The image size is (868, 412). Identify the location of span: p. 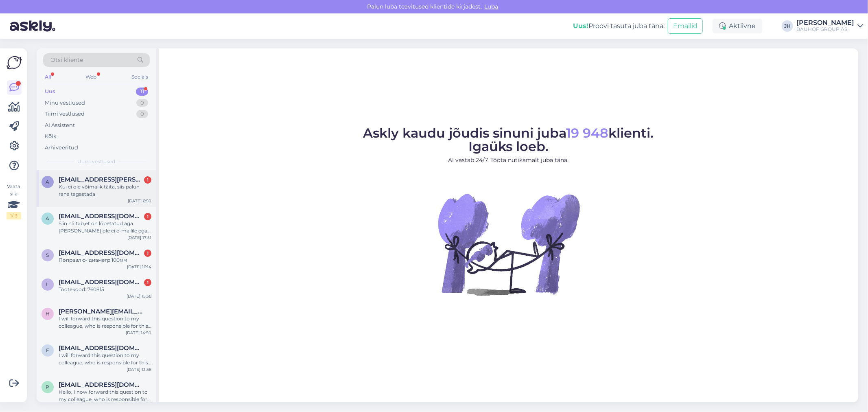
(47, 386).